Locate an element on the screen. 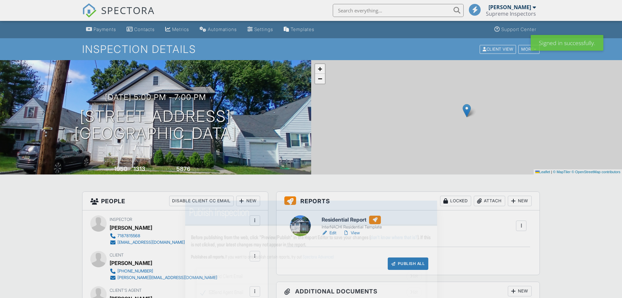 The image size is (622, 298). h2: Publish Inspection is located at coordinates (311, 213).